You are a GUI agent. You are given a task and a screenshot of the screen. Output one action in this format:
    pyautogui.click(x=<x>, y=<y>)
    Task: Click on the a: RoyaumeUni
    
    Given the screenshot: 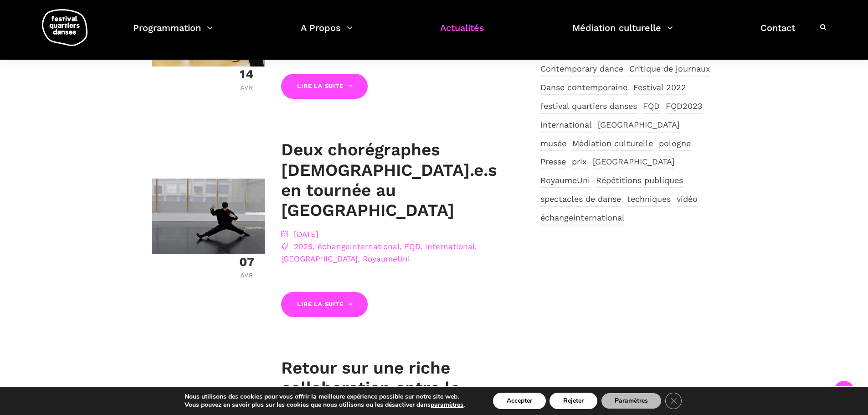 What is the action you would take?
    pyautogui.click(x=386, y=259)
    